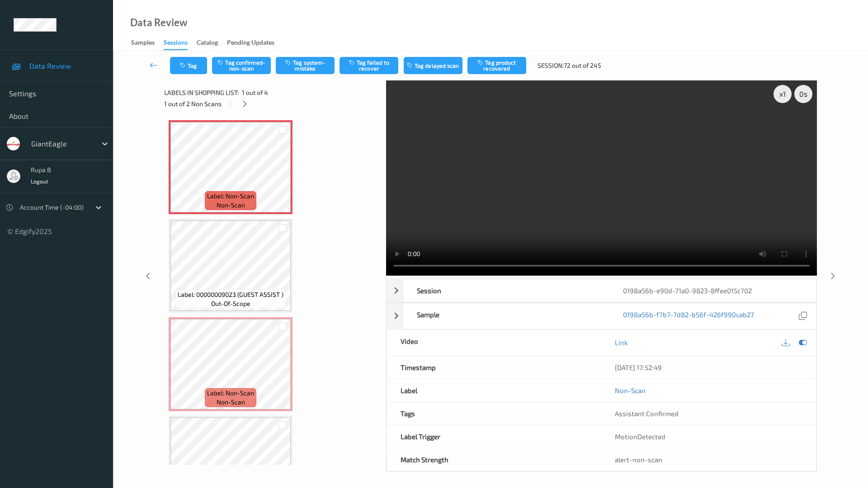  What do you see at coordinates (497, 65) in the screenshot?
I see `button: Tag product recovered` at bounding box center [497, 65].